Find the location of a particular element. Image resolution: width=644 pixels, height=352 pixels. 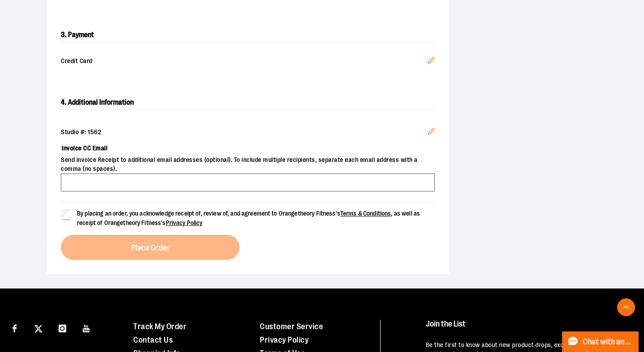

button: Back To Top is located at coordinates (626, 307).